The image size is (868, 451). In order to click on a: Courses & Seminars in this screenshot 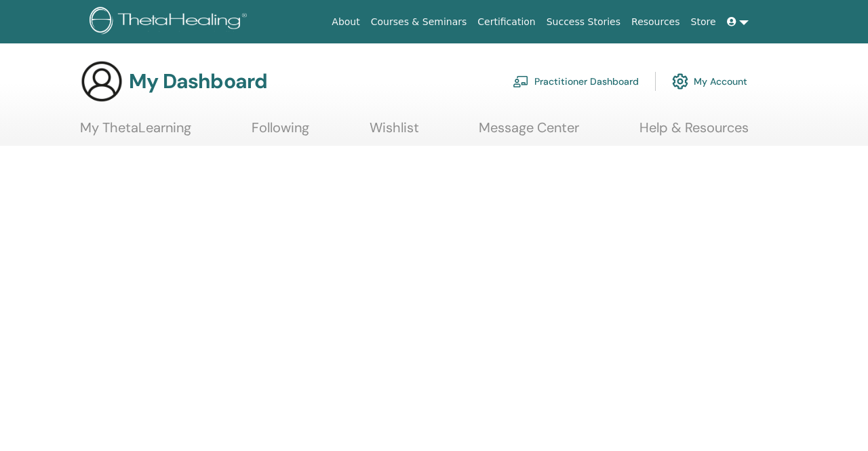, I will do `click(419, 22)`.